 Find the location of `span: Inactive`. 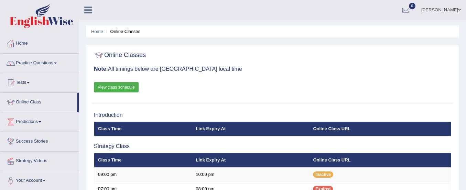

span: Inactive is located at coordinates (323, 175).